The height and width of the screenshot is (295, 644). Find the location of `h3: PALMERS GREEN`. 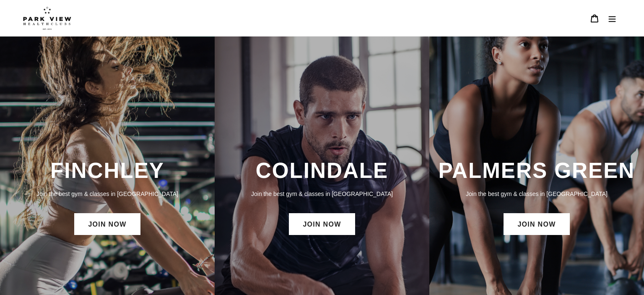

h3: PALMERS GREEN is located at coordinates (537, 171).